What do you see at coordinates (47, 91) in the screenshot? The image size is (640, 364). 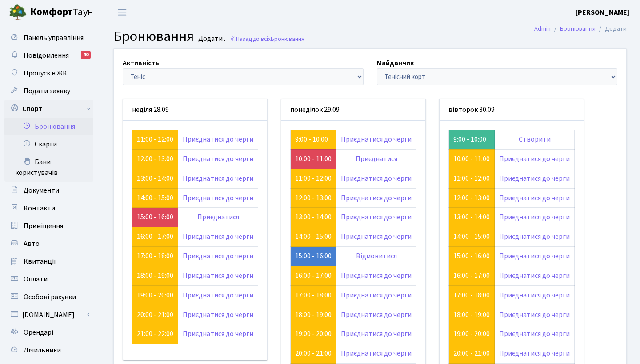 I see `span: Подати заявку` at bounding box center [47, 91].